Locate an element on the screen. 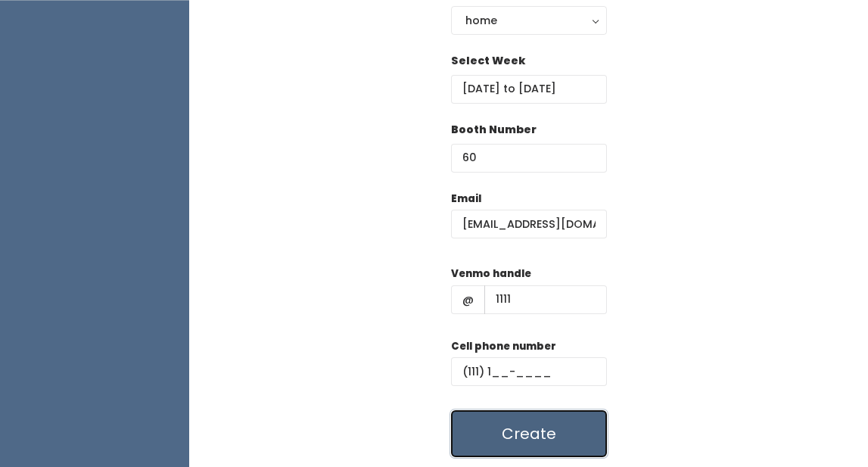 This screenshot has height=467, width=868. input: Booth Number is located at coordinates (529, 158).